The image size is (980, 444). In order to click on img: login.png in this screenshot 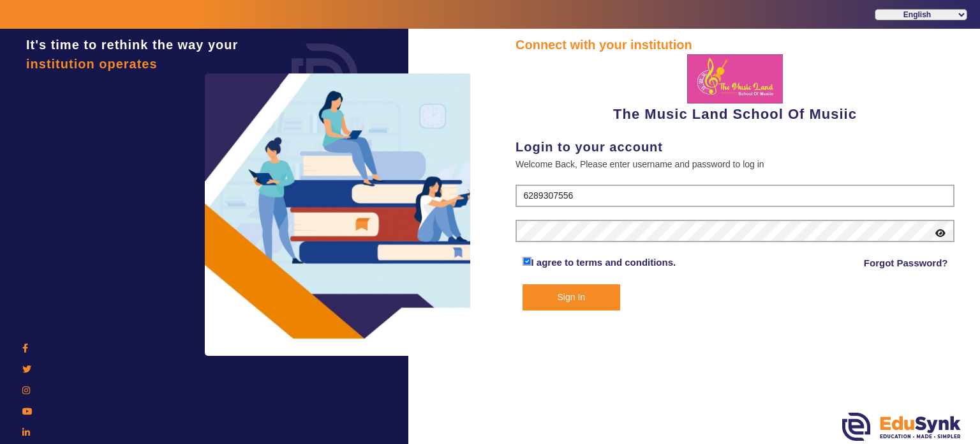, I will do `click(325, 77)`.